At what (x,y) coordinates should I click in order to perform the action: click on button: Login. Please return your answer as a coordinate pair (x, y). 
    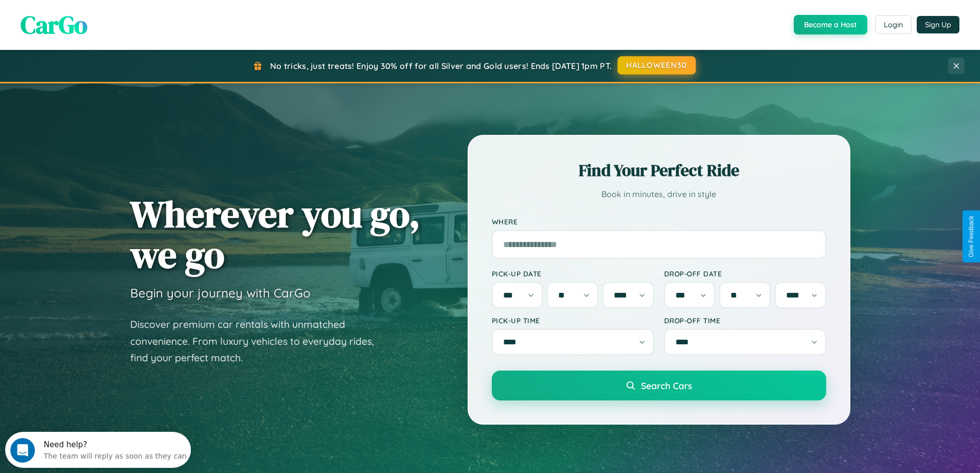
    Looking at the image, I should click on (893, 25).